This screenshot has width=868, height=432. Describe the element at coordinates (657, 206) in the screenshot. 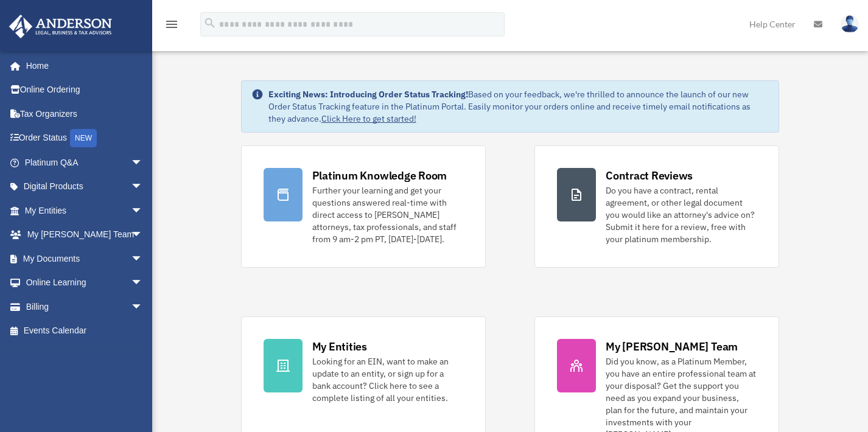

I see `a: Contract Reviews Do you have a contract, rental agreement, or other legal document you would like...` at that location.